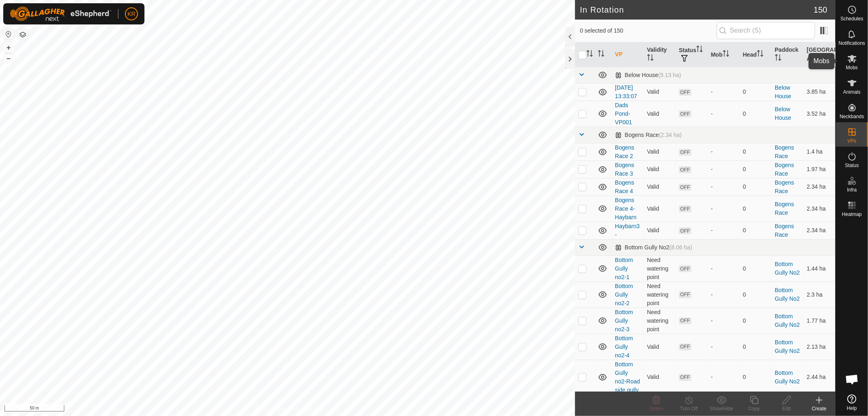 This screenshot has height=416, width=868. What do you see at coordinates (23, 35) in the screenshot?
I see `button: Map Layers` at bounding box center [23, 35].